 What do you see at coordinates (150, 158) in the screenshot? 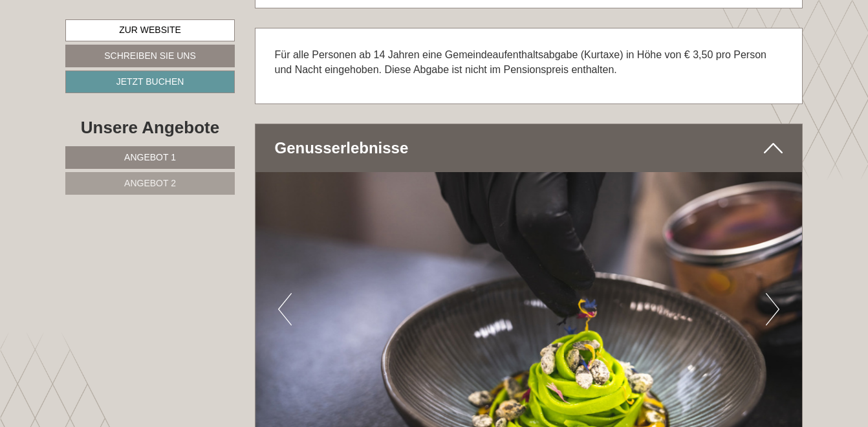
I see `span: Angebot 1` at bounding box center [150, 158].